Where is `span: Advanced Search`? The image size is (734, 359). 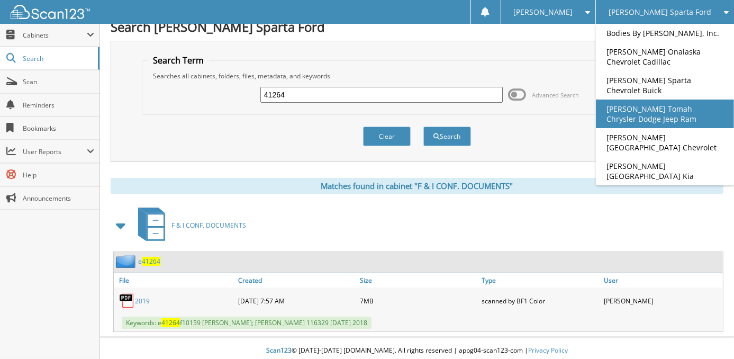 span: Advanced Search is located at coordinates (555, 95).